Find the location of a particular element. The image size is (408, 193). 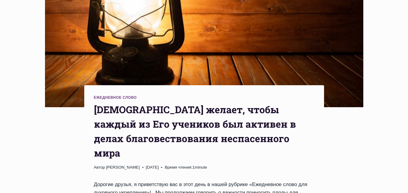

span: Автор is located at coordinates (99, 168).